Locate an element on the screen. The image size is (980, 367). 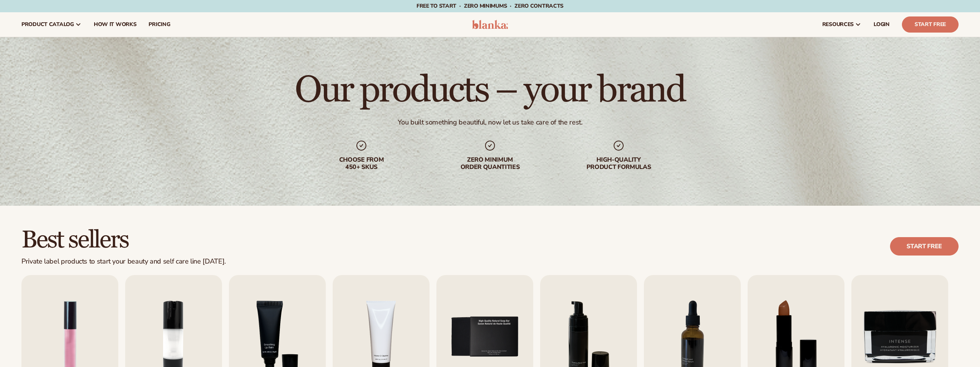
h1: Our products – your brand is located at coordinates (490, 90).